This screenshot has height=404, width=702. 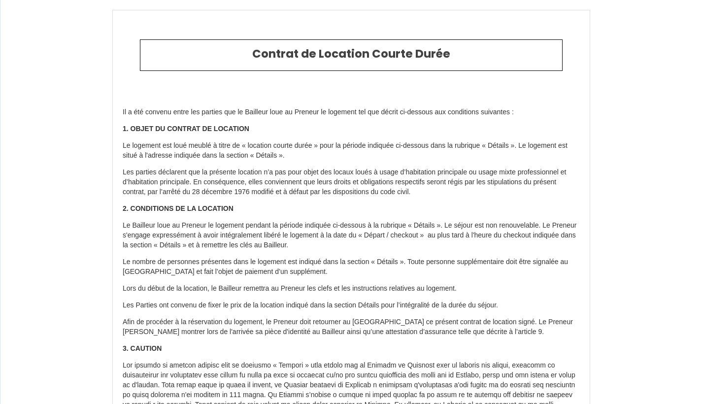 What do you see at coordinates (351, 182) in the screenshot?
I see `p: Les parties déclarent que la présente location n’a pas pour objet des locaux loués à usage d’habi...` at bounding box center [351, 182].